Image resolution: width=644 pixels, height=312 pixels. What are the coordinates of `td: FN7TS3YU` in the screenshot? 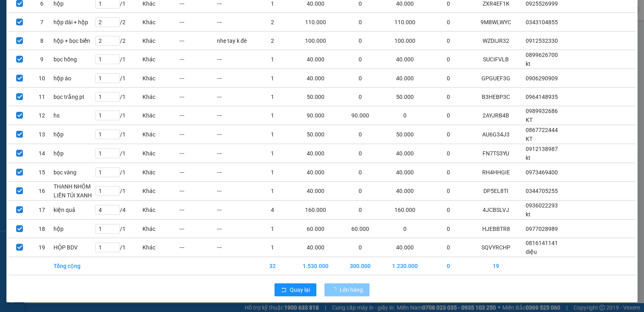 It's located at (496, 153).